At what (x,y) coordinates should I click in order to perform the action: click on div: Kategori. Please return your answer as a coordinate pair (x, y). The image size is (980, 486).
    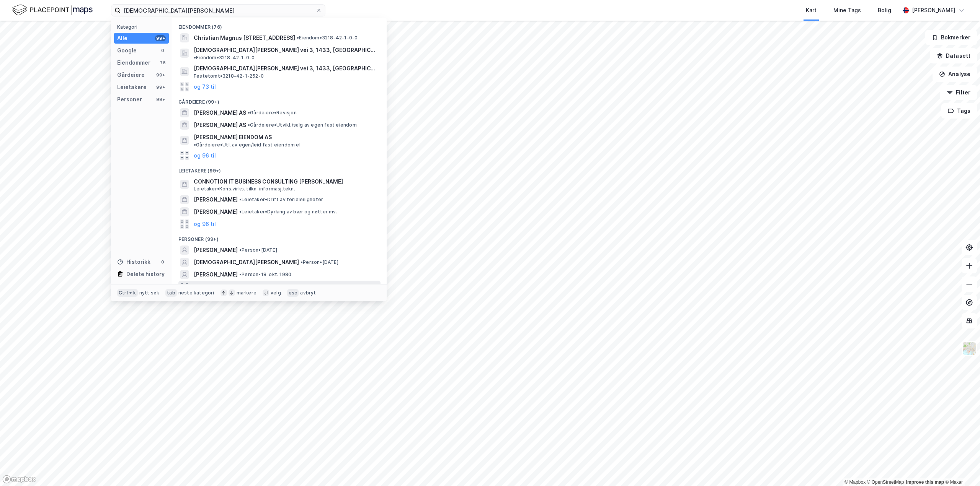
    Looking at the image, I should click on (142, 27).